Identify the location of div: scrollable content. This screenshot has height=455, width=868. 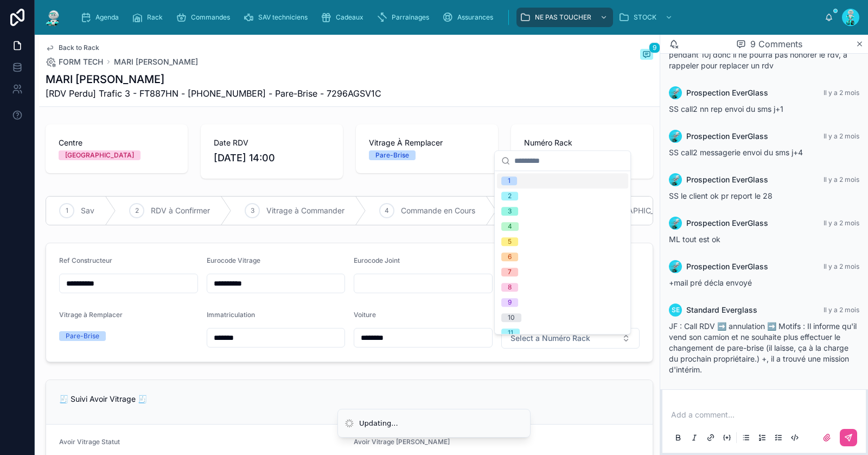
(448, 17).